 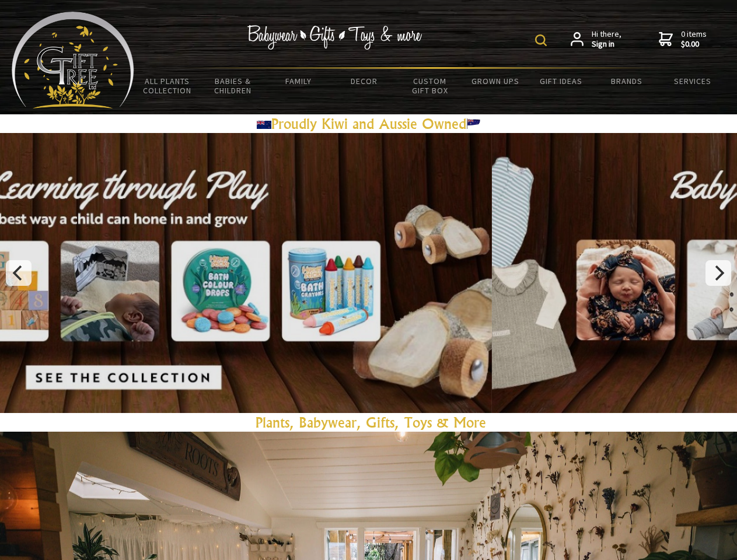 What do you see at coordinates (541, 40) in the screenshot?
I see `img: product search` at bounding box center [541, 40].